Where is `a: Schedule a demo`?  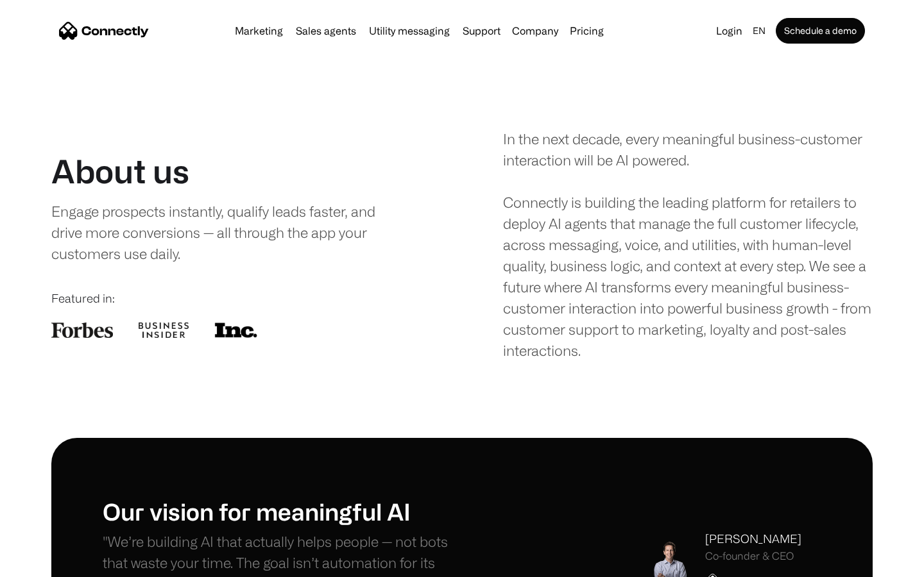 a: Schedule a demo is located at coordinates (820, 30).